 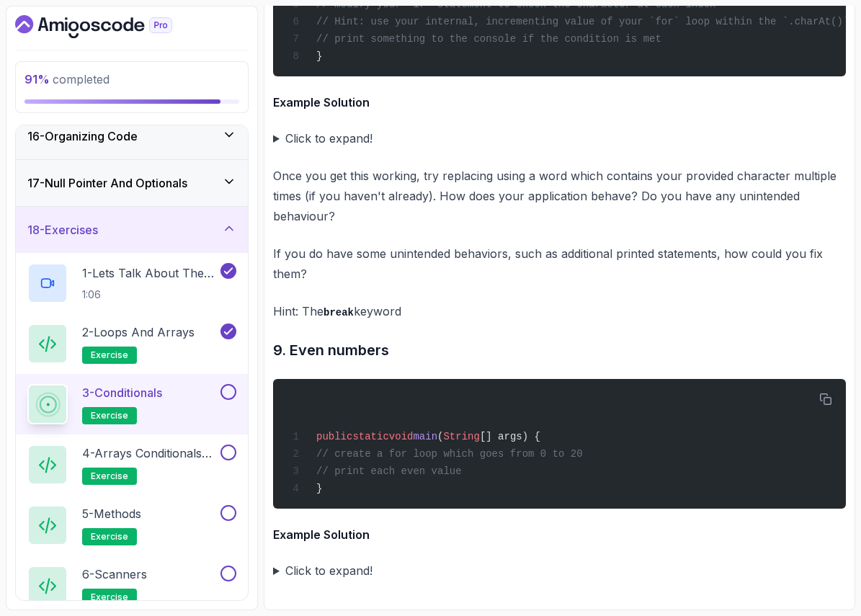 What do you see at coordinates (489, 39) in the screenshot?
I see `span: // print something to the console if the condition is met` at bounding box center [489, 39].